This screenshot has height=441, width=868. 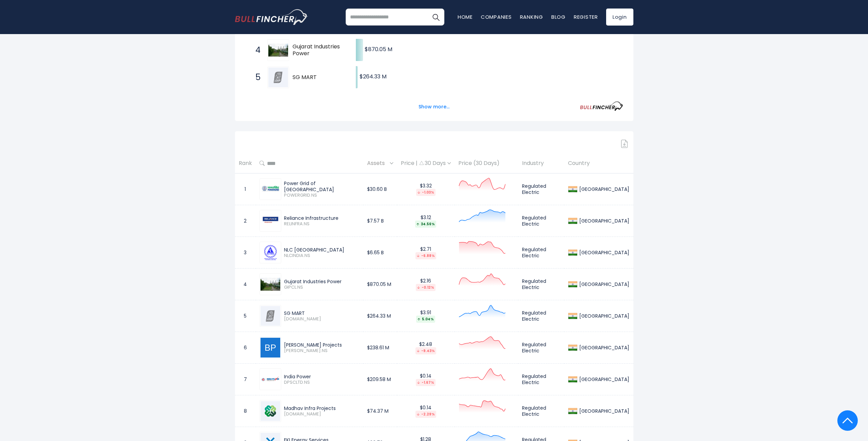 What do you see at coordinates (380, 221) in the screenshot?
I see `td: $7.57 B` at bounding box center [380, 221].